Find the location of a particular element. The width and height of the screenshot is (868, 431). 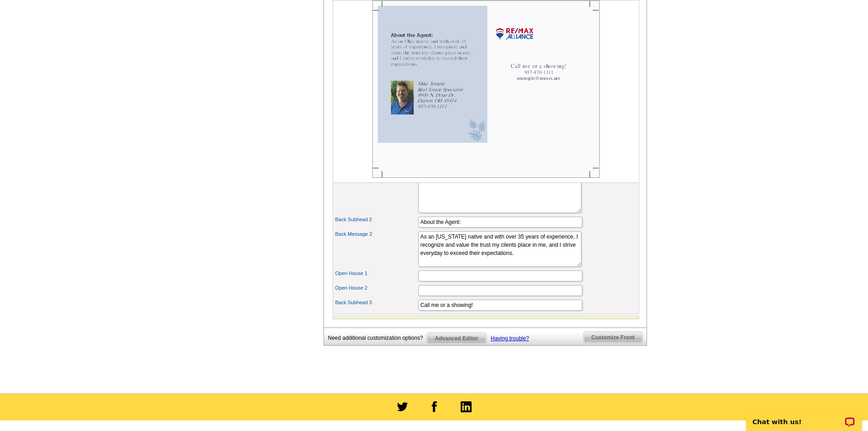

a: Advanced Editor is located at coordinates (456, 338).